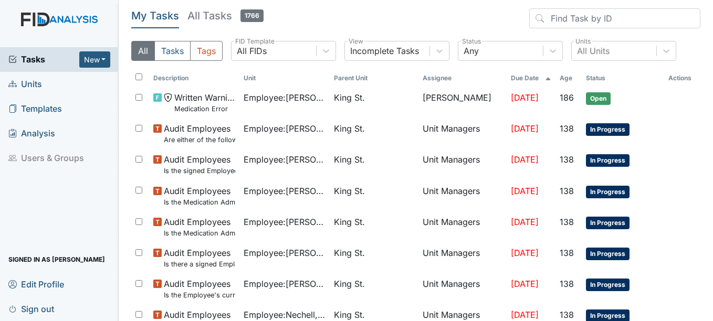 This screenshot has height=321, width=713. I want to click on th: Actions, so click(682, 78).